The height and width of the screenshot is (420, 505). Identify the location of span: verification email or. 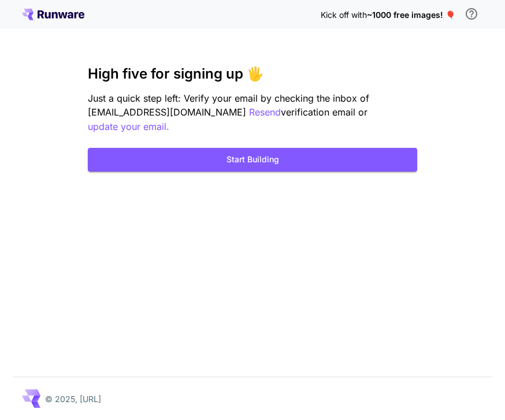
(324, 112).